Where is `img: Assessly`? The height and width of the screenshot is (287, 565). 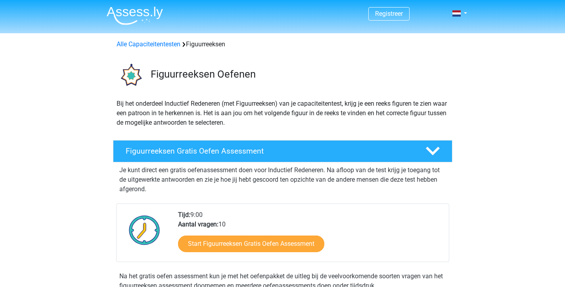 img: Assessly is located at coordinates (135, 15).